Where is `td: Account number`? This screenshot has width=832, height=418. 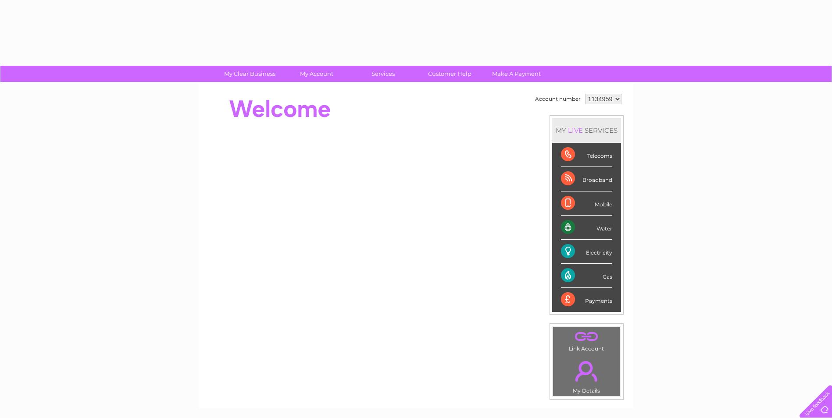
td: Account number is located at coordinates (558, 99).